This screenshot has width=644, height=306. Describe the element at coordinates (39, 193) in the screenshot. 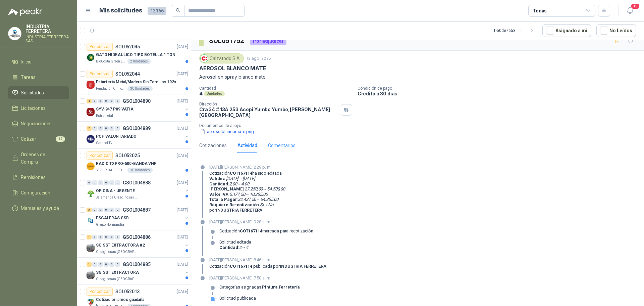

I see `a: Configuración` at that location.